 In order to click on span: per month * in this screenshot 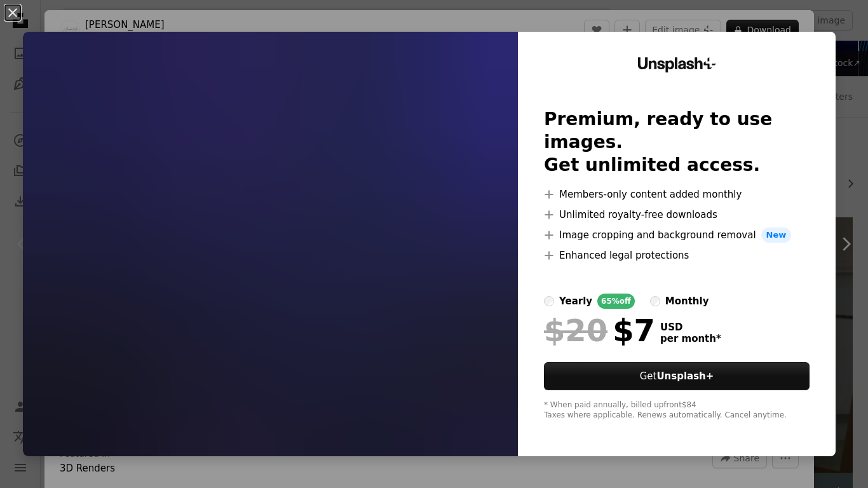, I will do `click(691, 338)`.